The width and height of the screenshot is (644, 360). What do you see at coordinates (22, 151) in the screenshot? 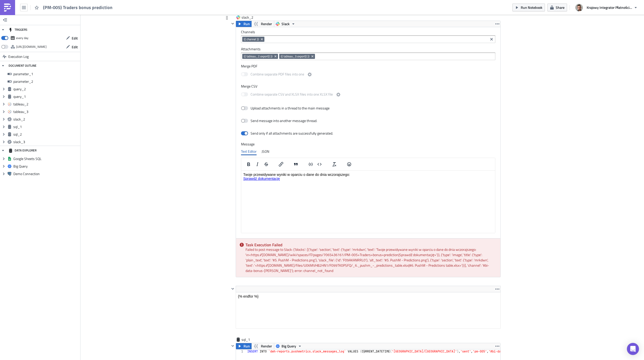
I see `div: DATA EXPLORER` at bounding box center [22, 151].